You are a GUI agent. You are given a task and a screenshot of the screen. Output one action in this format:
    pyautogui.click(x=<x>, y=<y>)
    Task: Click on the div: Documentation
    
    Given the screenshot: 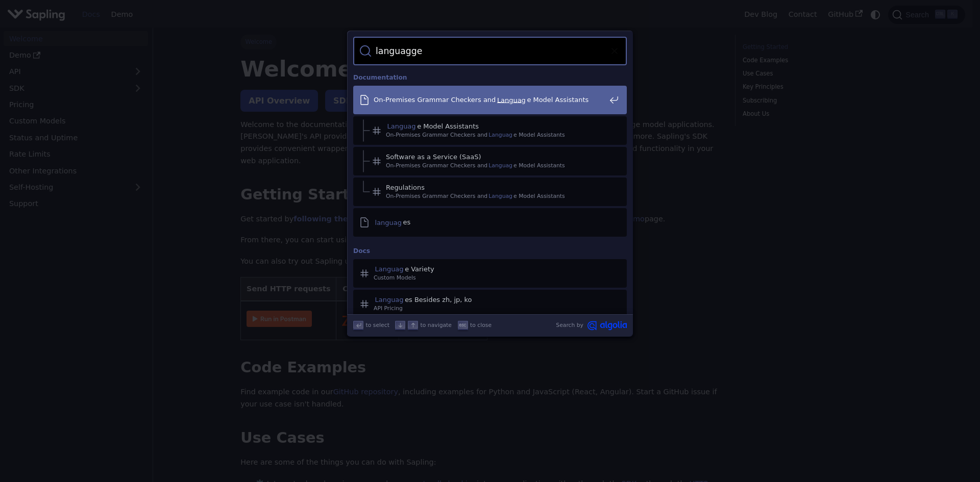 What is the action you would take?
    pyautogui.click(x=490, y=75)
    